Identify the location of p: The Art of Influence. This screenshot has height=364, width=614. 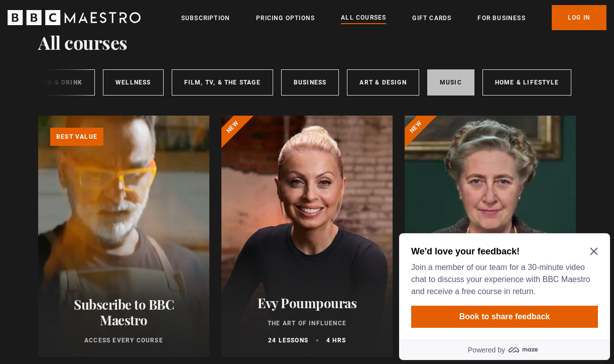
(307, 322).